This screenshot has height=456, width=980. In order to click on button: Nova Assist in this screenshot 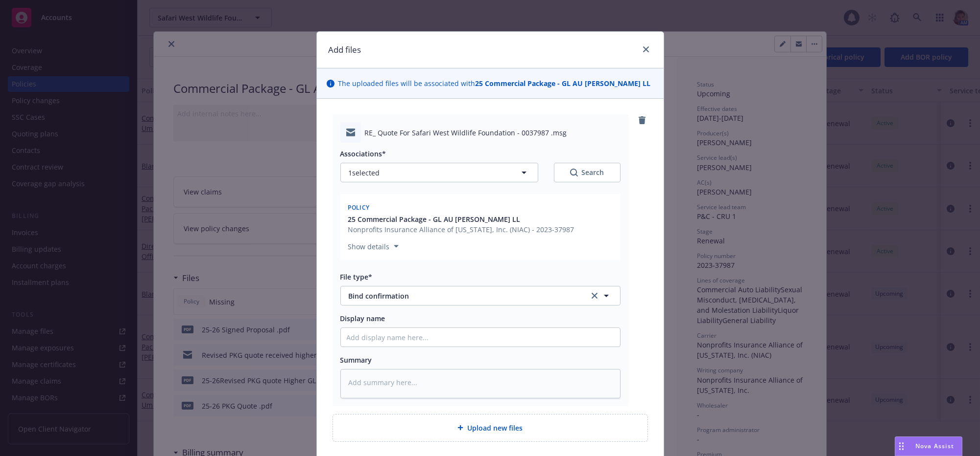, I will do `click(928, 446)`.